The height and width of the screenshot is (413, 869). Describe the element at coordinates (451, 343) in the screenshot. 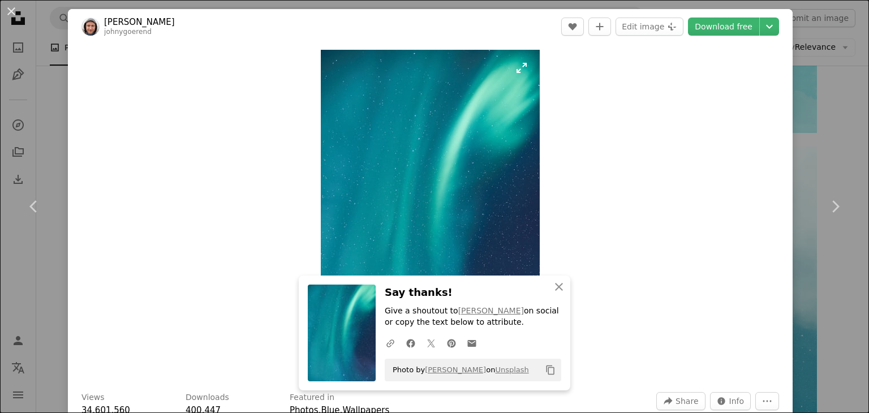

I see `a: Share on Pinterest` at that location.